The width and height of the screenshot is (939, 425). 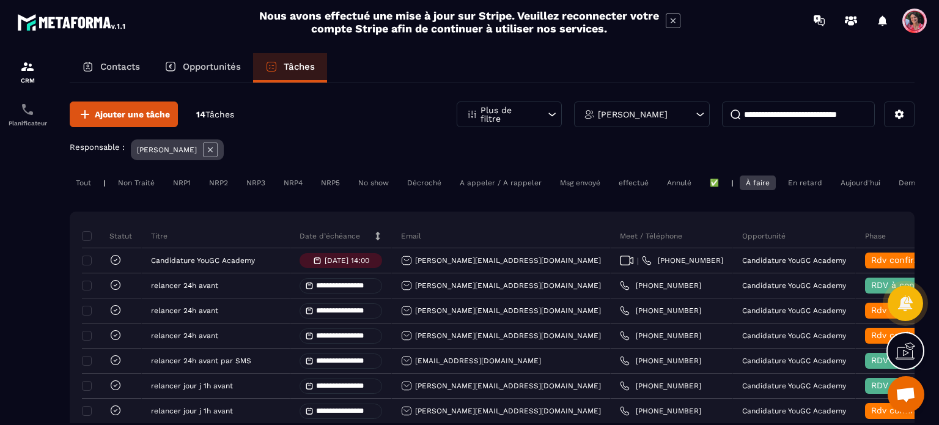 I want to click on button: Ajouter une tâche, so click(x=124, y=114).